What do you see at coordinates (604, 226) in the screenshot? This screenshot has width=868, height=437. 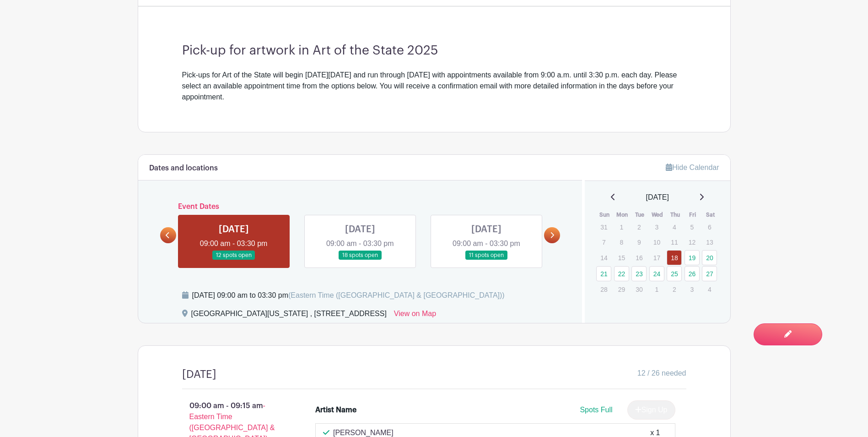 I see `p: 31` at bounding box center [604, 226].